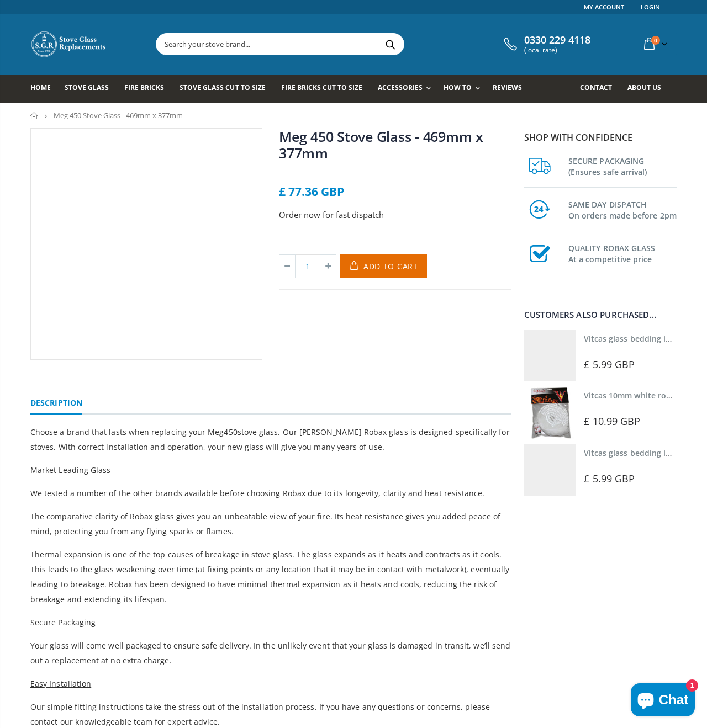  Describe the element at coordinates (511, 88) in the screenshot. I see `a: Reviews` at that location.